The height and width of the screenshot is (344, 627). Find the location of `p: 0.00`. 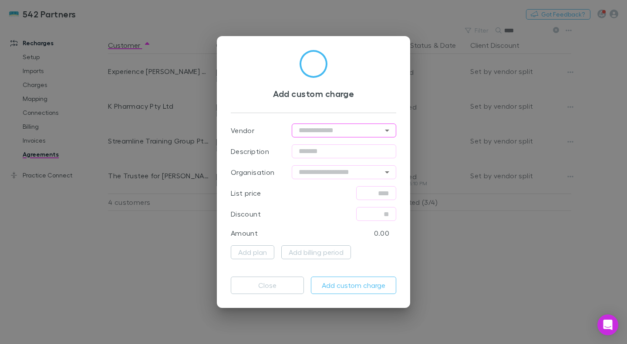

p: 0.00 is located at coordinates (381, 233).